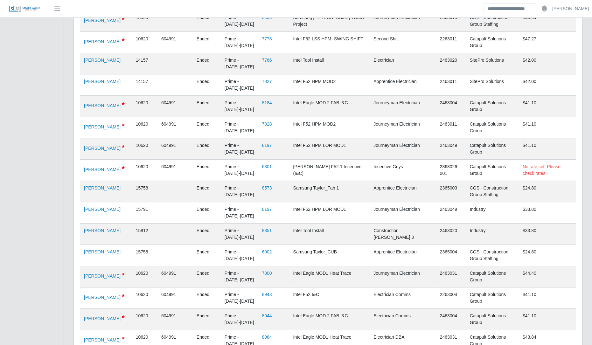  What do you see at coordinates (492, 85) in the screenshot?
I see `td: SitePro Solutions` at bounding box center [492, 85].